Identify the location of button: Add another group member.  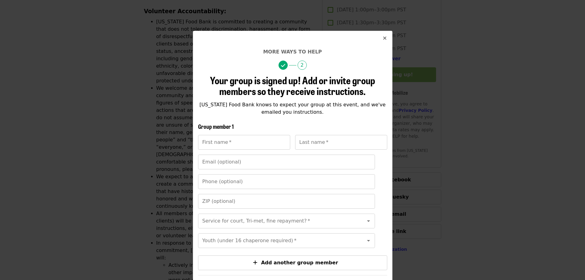
(293, 263).